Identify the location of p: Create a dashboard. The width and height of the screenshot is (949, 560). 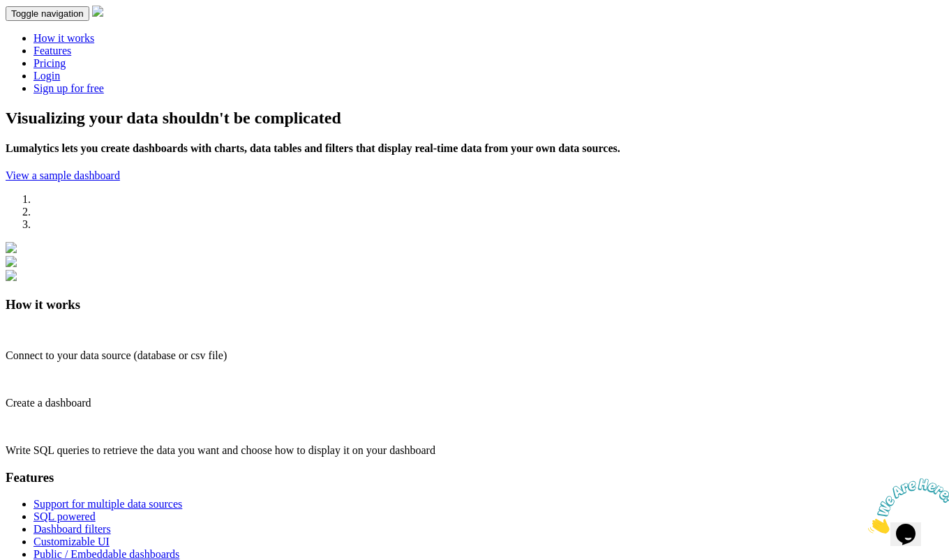
(474, 403).